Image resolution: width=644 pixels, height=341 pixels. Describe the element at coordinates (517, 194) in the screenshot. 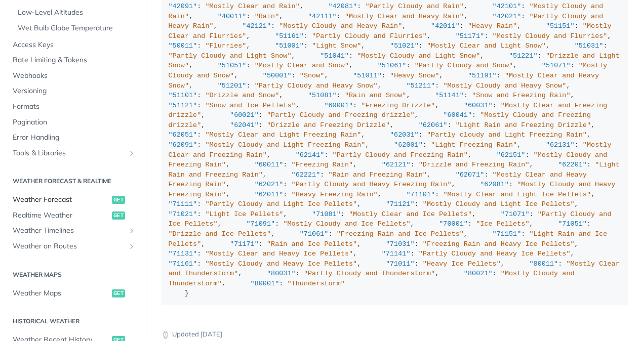

I see `span: "Mostly Clear and Light Ice Pellets"` at that location.